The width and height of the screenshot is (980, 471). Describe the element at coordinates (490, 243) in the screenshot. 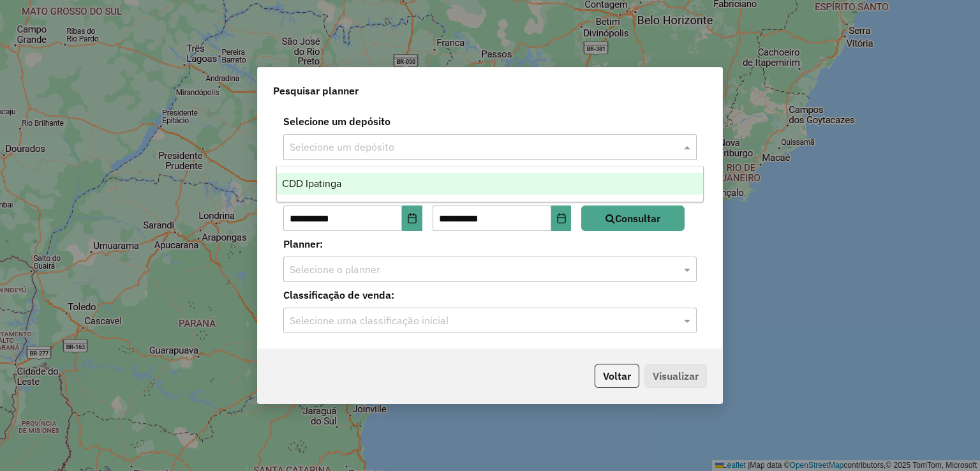

I see `label: Planner:` at that location.